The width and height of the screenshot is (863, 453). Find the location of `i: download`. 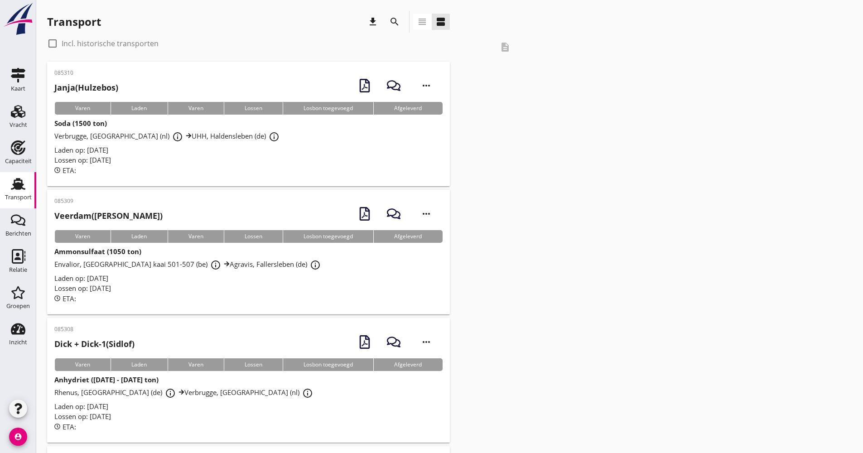

i: download is located at coordinates (373, 22).